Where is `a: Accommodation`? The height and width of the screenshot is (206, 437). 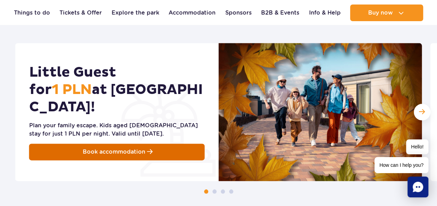
a: Accommodation is located at coordinates (192, 13).